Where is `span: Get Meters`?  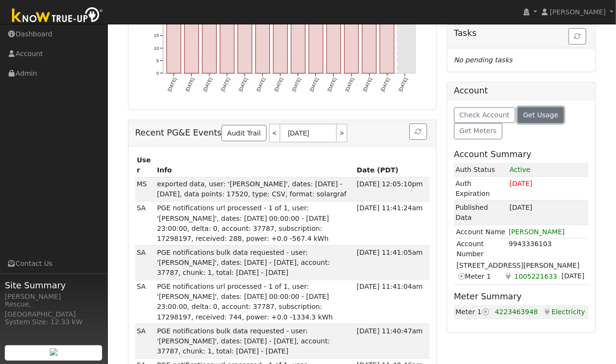 span: Get Meters is located at coordinates (478, 131).